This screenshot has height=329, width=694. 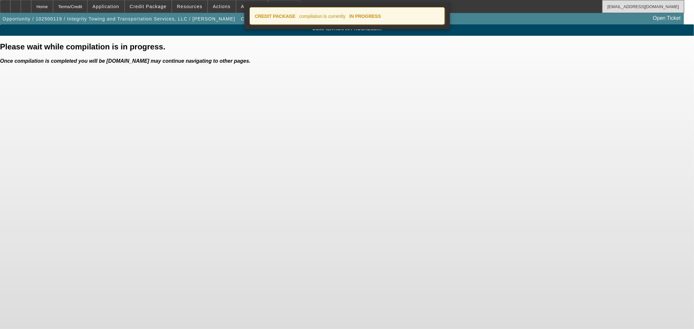 What do you see at coordinates (106, 7) in the screenshot?
I see `span: Application` at bounding box center [106, 7].